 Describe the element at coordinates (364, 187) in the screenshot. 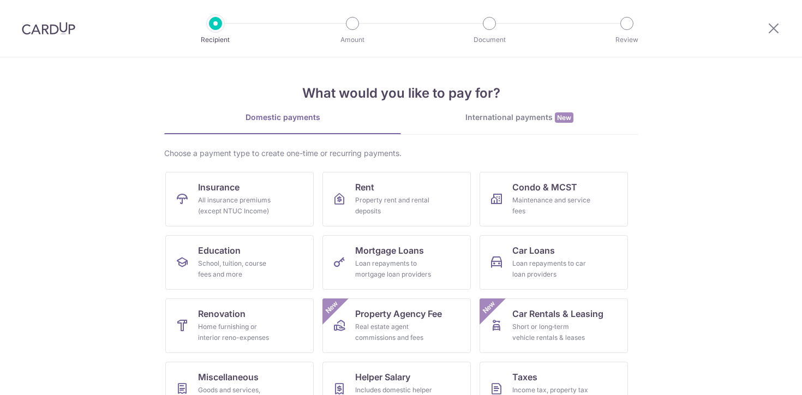

I see `span: Rent` at that location.